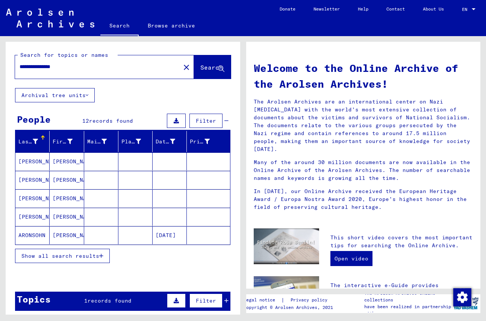 The height and width of the screenshot is (321, 486). Describe the element at coordinates (32, 141) in the screenshot. I see `mat-header-cell: Last Name` at that location.